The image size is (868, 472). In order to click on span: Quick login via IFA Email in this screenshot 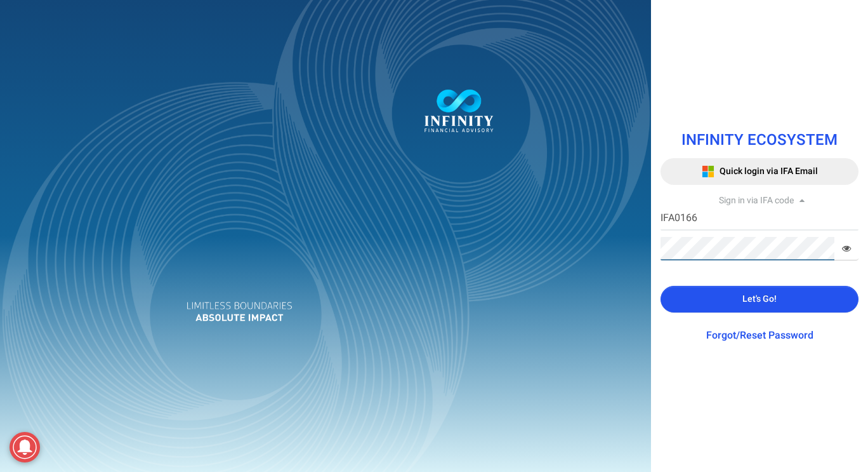, I will do `click(768, 171)`.